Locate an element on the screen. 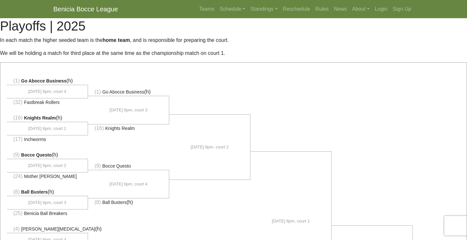  span: (32) is located at coordinates (18, 102).